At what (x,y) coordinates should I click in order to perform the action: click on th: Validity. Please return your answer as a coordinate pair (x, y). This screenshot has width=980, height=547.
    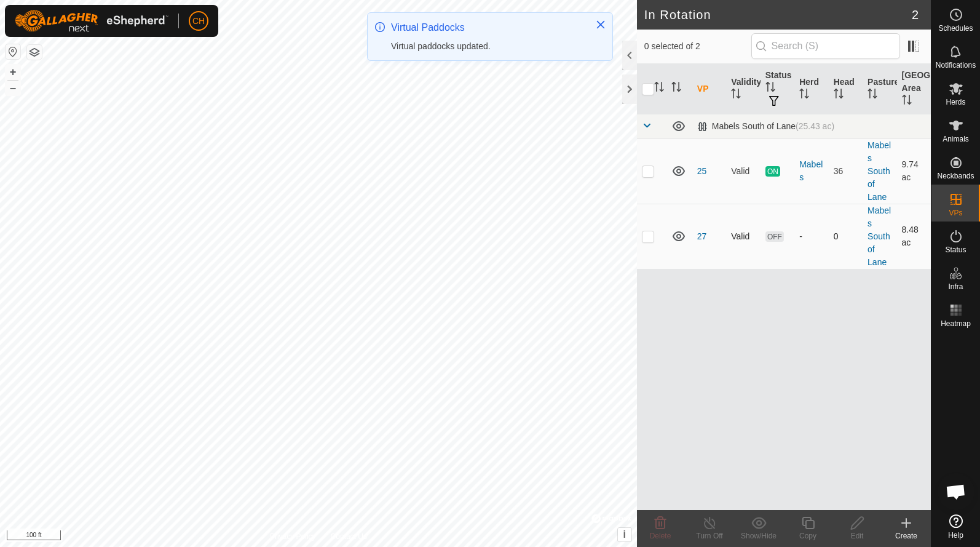
    Looking at the image, I should click on (742, 90).